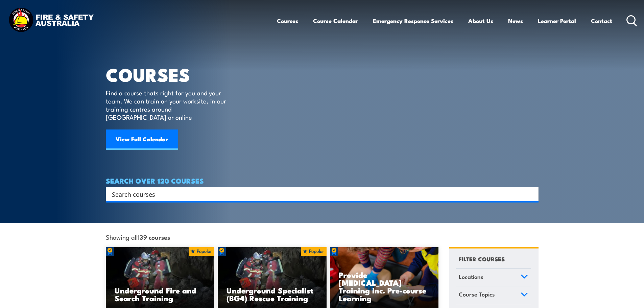 This screenshot has width=644, height=308. Describe the element at coordinates (142, 140) in the screenshot. I see `a: View Full Calendar` at that location.